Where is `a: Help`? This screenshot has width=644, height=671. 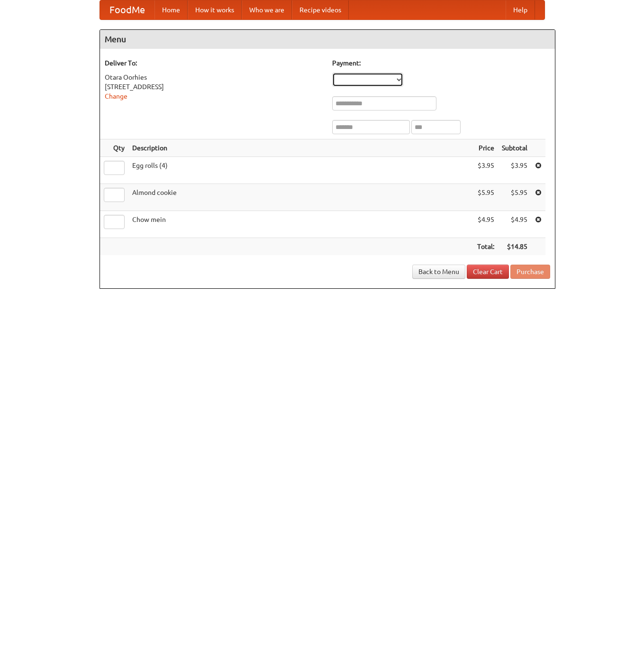 a: Help is located at coordinates (521, 10).